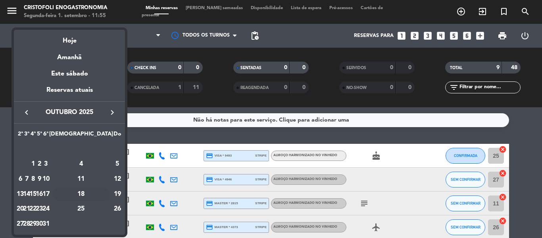 This screenshot has width=542, height=238. Describe the element at coordinates (69, 54) in the screenshot. I see `div: Amanhã` at that location.